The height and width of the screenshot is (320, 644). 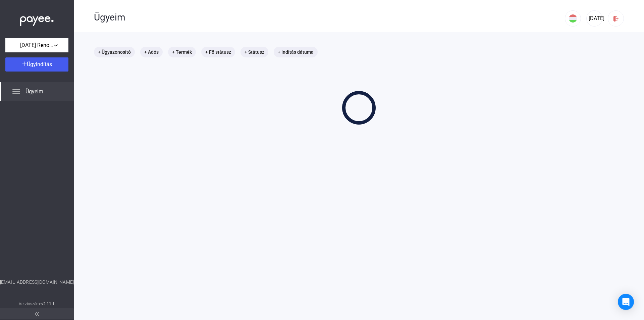 What do you see at coordinates (573, 19) in the screenshot?
I see `img: HU` at bounding box center [573, 19].